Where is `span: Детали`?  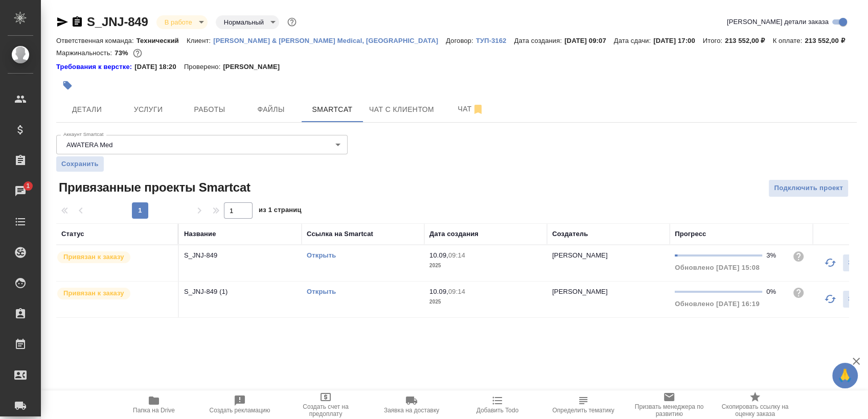 span: Детали is located at coordinates (87, 109).